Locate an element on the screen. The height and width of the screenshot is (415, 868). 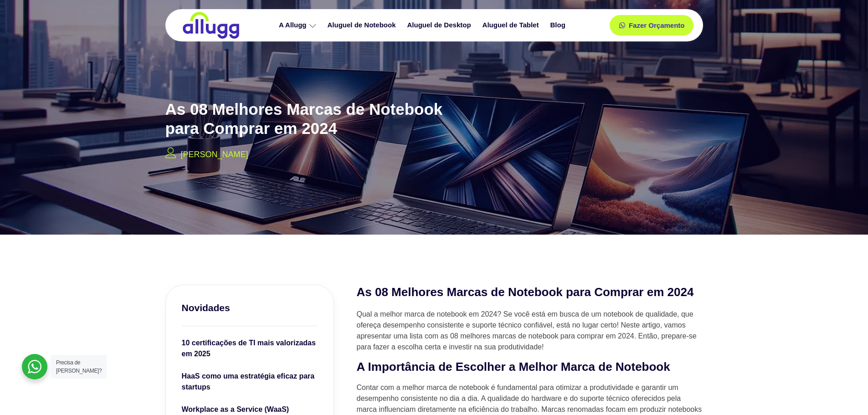
a: A Allugg is located at coordinates (299, 25).